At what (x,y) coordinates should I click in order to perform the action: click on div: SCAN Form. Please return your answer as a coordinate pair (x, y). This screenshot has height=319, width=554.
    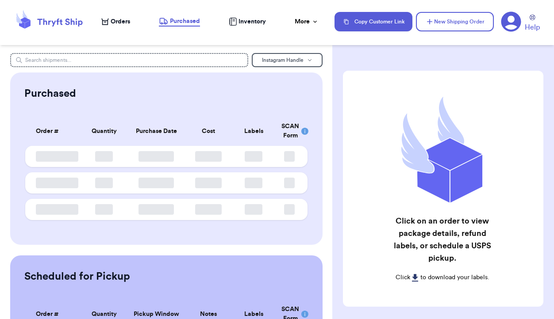
    Looking at the image, I should click on (289, 131).